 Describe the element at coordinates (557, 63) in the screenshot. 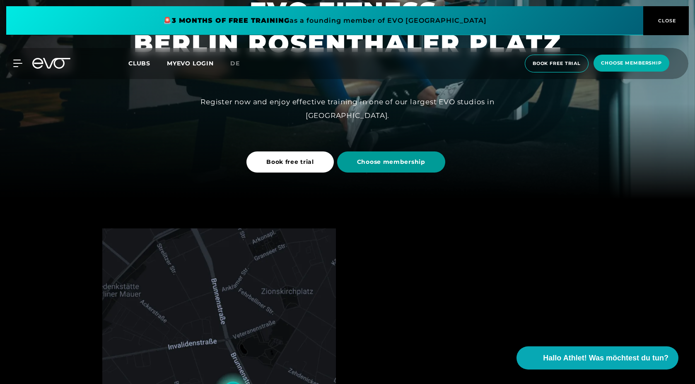

I see `a: book free trial` at that location.